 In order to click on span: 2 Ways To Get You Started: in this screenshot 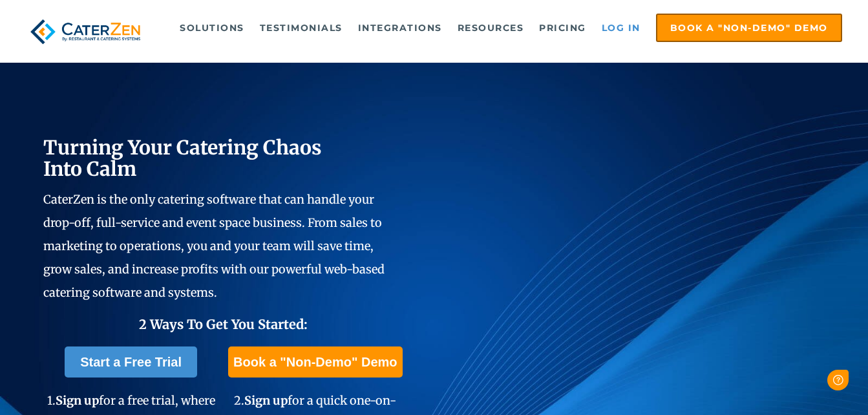, I will do `click(223, 324)`.